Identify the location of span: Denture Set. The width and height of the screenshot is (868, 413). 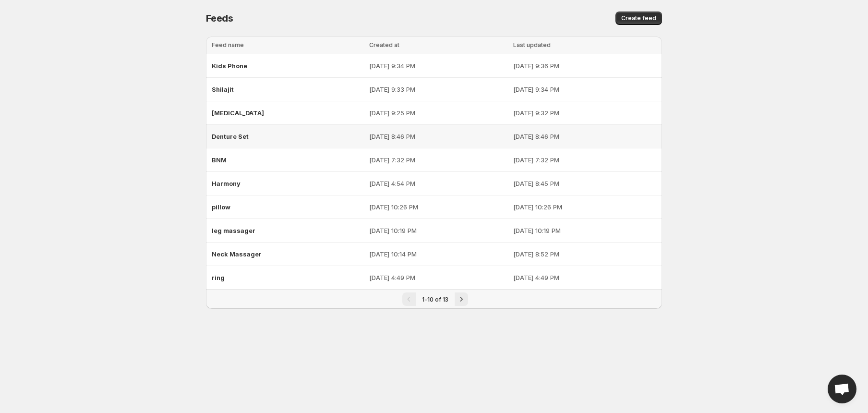
(230, 136).